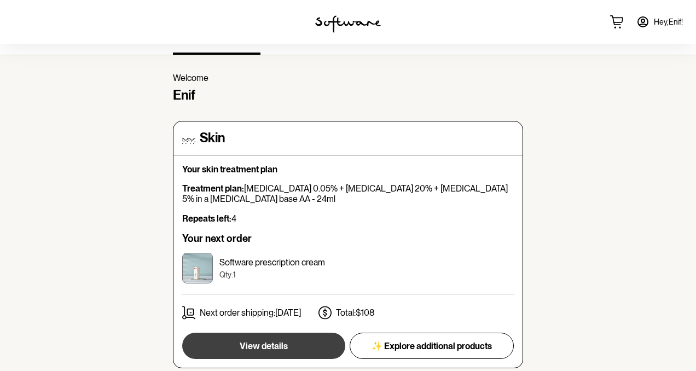  Describe the element at coordinates (272, 275) in the screenshot. I see `p: Qty: 1` at that location.